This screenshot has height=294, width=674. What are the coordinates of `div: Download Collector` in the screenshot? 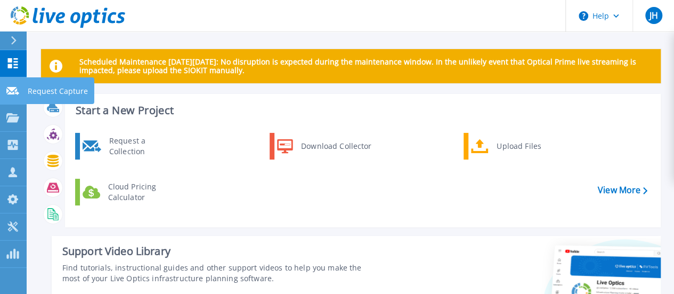 It's located at (336, 146).